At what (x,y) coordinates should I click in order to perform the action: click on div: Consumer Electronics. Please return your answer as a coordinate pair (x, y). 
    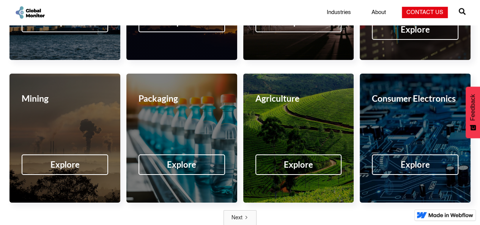
    Looking at the image, I should click on (414, 98).